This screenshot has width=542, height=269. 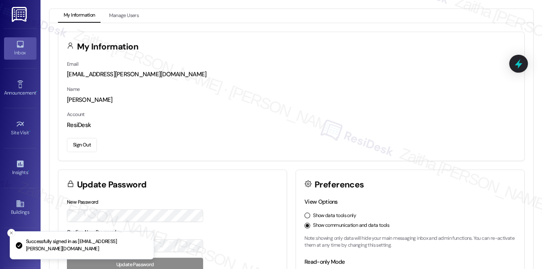 What do you see at coordinates (335, 216) in the screenshot?
I see `label: Show data tools only` at bounding box center [335, 216].